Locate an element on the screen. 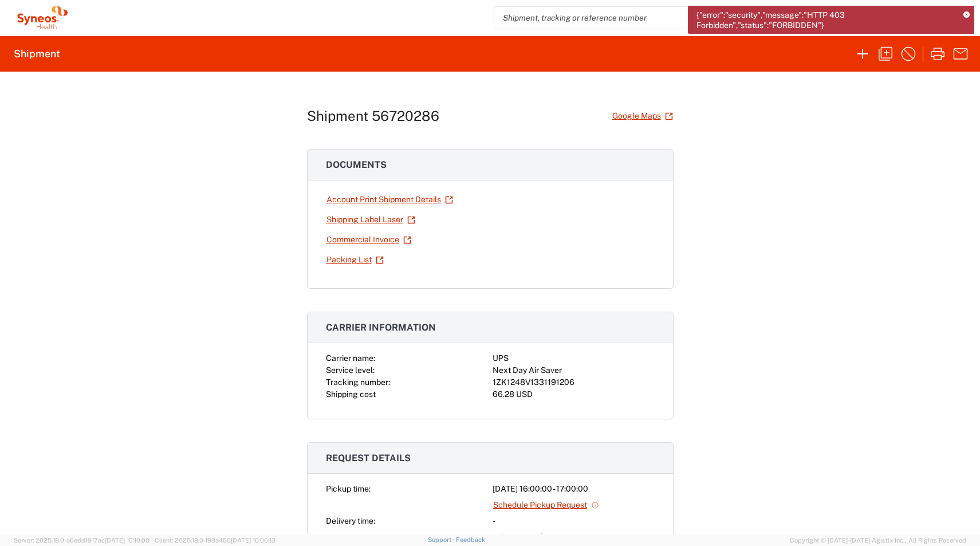 The image size is (980, 546). a: Schedule Pickup Request is located at coordinates (546, 504).